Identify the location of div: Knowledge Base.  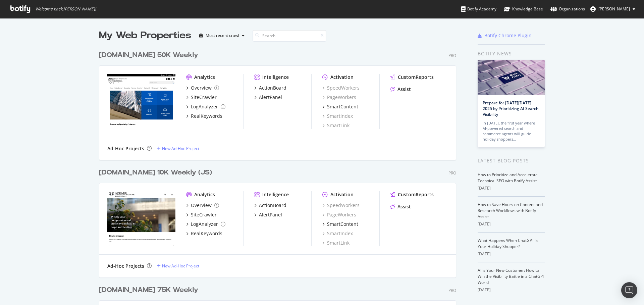
(523, 9).